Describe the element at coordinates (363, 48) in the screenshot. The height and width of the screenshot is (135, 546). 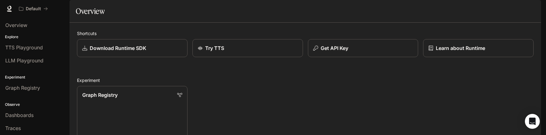
I see `button: Get API Key` at that location.